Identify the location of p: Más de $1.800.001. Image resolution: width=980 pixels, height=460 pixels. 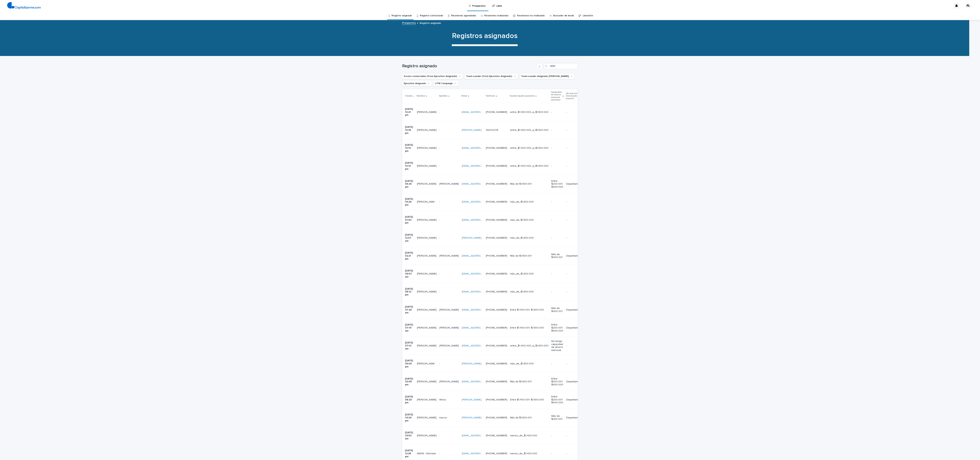
(529, 256).